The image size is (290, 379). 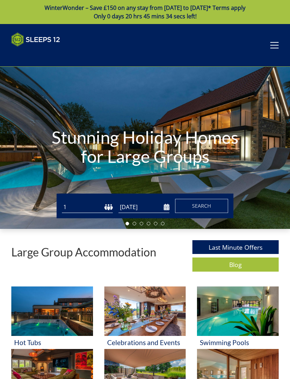 What do you see at coordinates (145, 147) in the screenshot?
I see `h1: Stunning Holiday Homes for Large Groups` at bounding box center [145, 147].